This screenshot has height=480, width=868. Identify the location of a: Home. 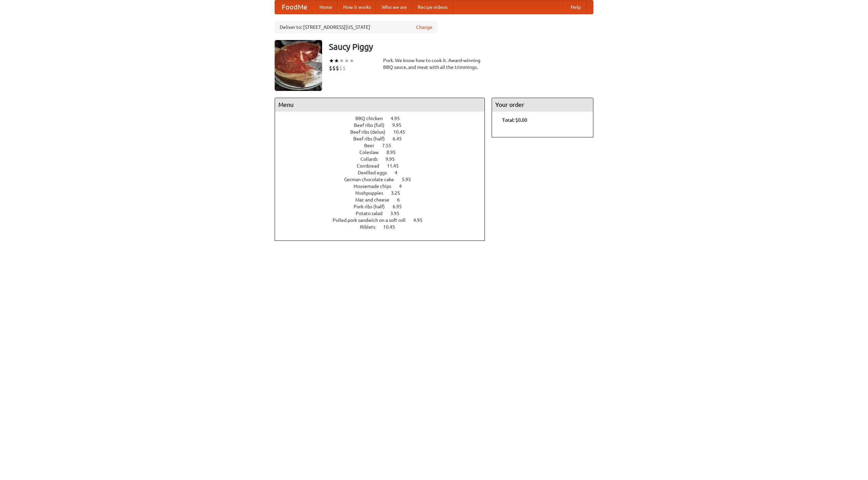
(326, 7).